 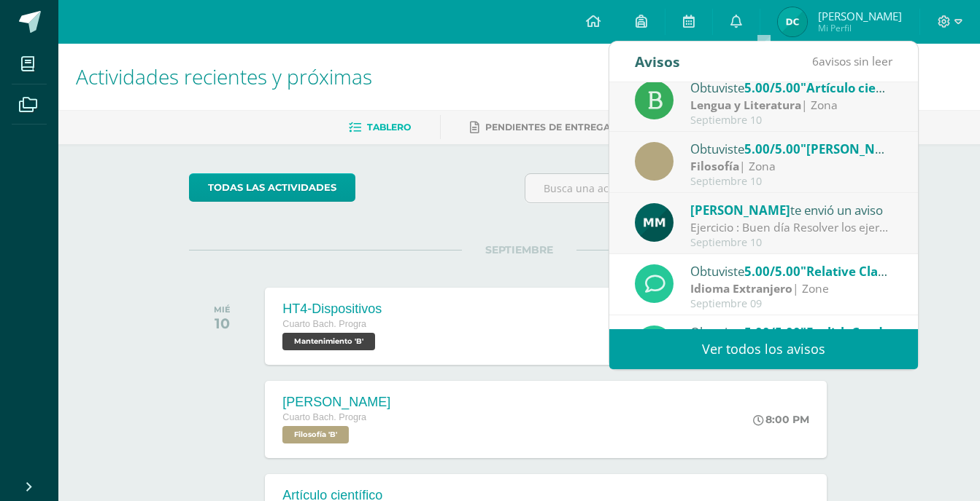 I want to click on div: Avisos, so click(x=657, y=61).